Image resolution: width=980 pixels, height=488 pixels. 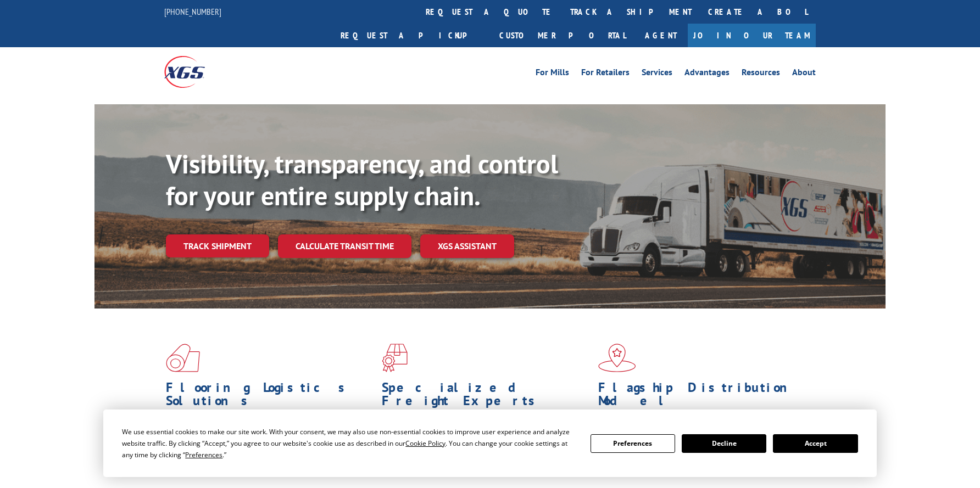 I want to click on a: Request a pickup, so click(x=411, y=35).